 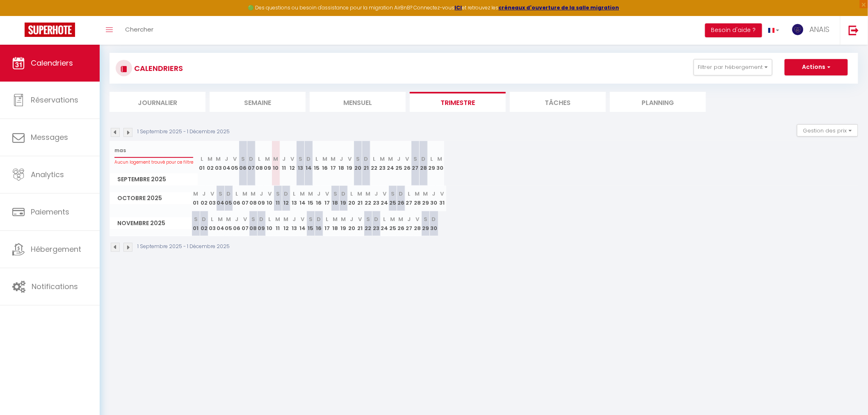 I want to click on th: 29, so click(x=426, y=198).